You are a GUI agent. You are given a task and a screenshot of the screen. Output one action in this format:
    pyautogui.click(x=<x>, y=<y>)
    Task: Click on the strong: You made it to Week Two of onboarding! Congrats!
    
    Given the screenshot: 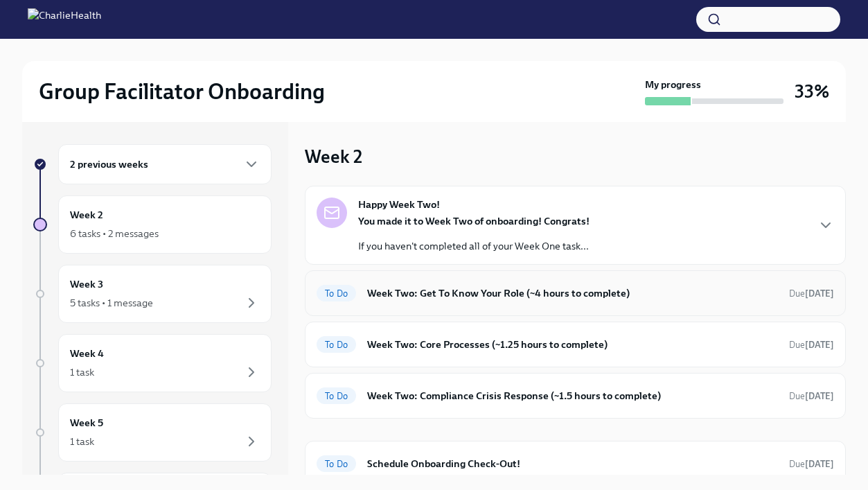 What is the action you would take?
    pyautogui.click(x=474, y=222)
    